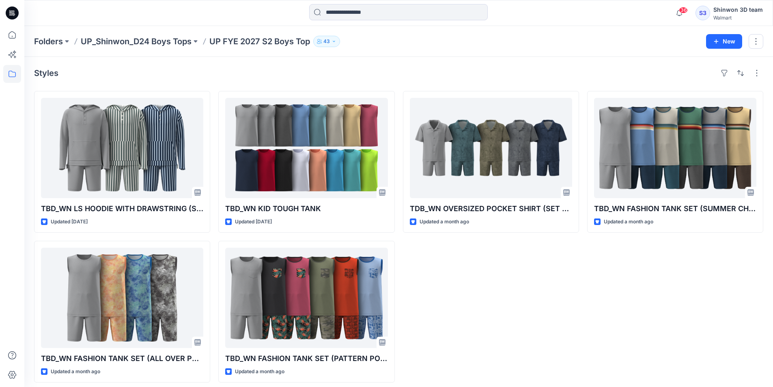  Describe the element at coordinates (703, 13) in the screenshot. I see `div: S3` at that location.